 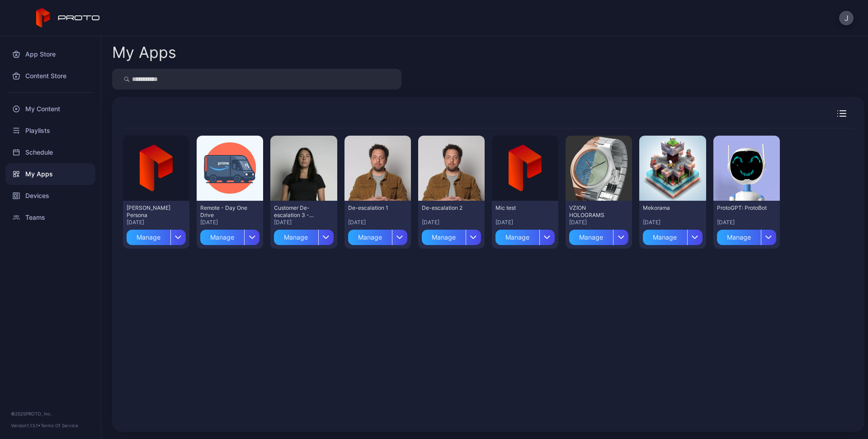 I want to click on a: My Apps, so click(x=50, y=174).